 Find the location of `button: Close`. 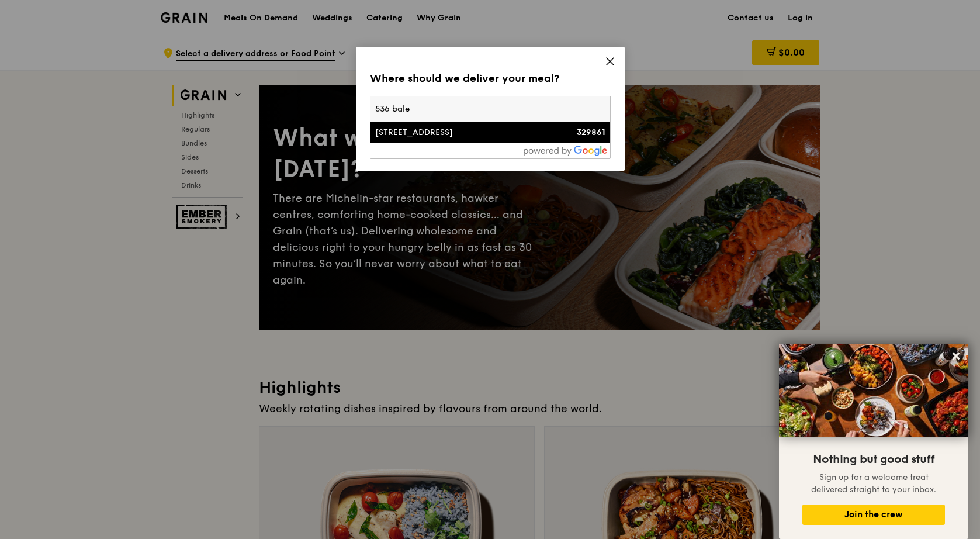

button: Close is located at coordinates (956, 356).